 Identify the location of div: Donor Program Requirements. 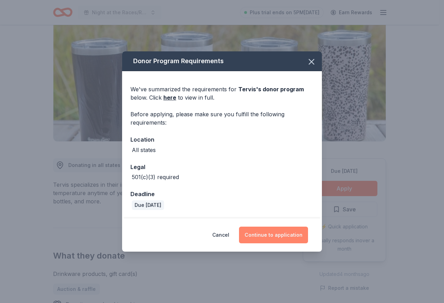
(222, 61).